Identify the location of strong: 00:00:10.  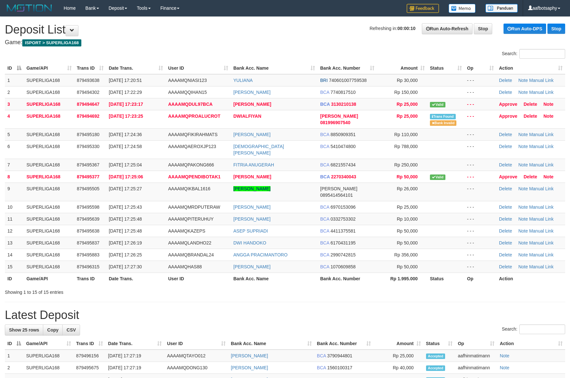
(406, 28).